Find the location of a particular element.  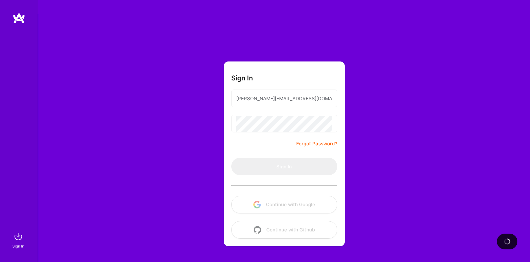

a: sign inSign In is located at coordinates (19, 240).